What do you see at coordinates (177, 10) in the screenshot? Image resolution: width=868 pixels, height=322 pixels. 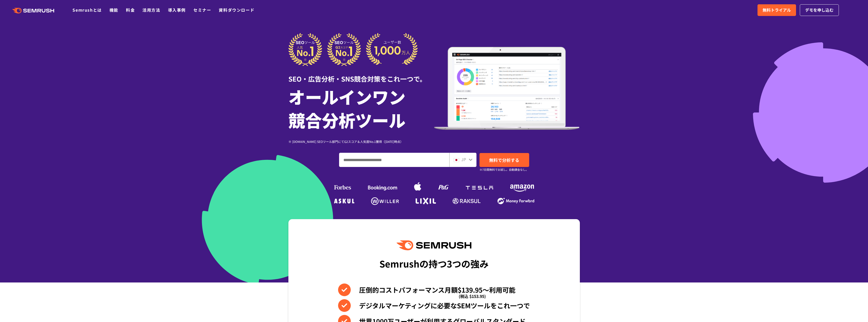 I see `a: 導入事例` at bounding box center [177, 10].